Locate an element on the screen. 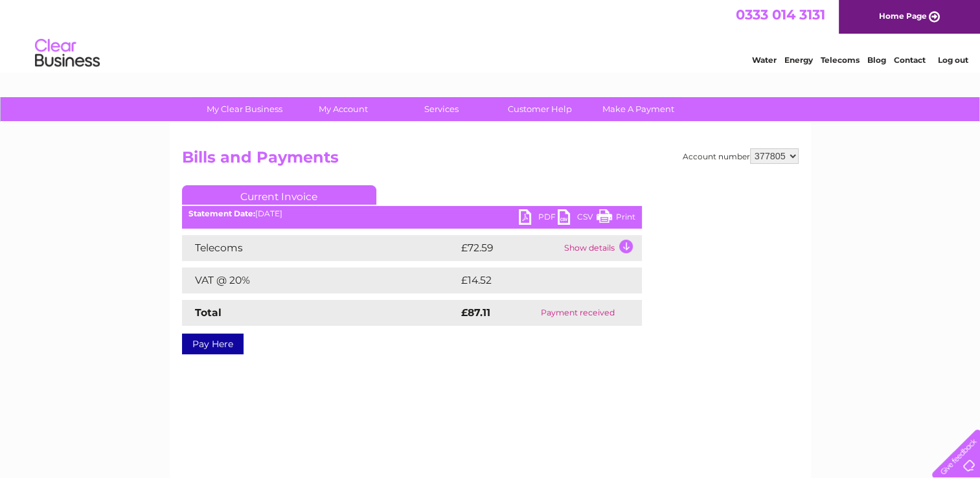  strong: £87.11 is located at coordinates (475, 312).